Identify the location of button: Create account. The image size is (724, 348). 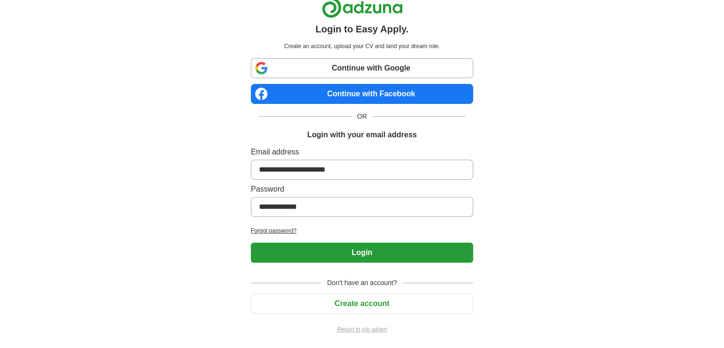
(362, 303).